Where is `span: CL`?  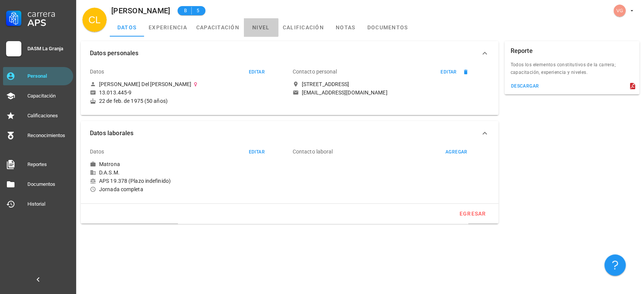
span: CL is located at coordinates (94, 20).